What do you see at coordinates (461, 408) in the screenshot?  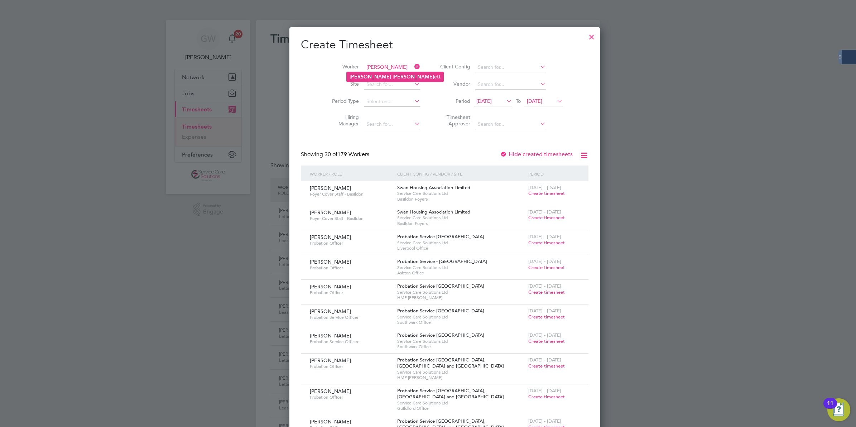 I see `span: Guildford Office` at bounding box center [461, 408].